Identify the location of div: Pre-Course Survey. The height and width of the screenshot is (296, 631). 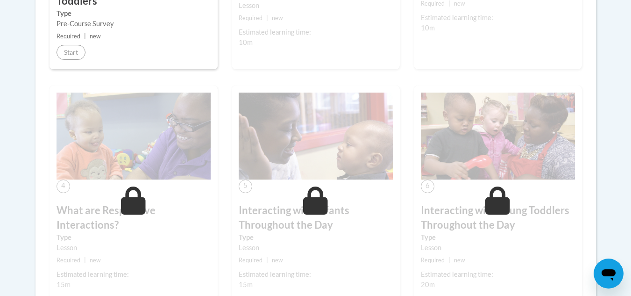
(134, 24).